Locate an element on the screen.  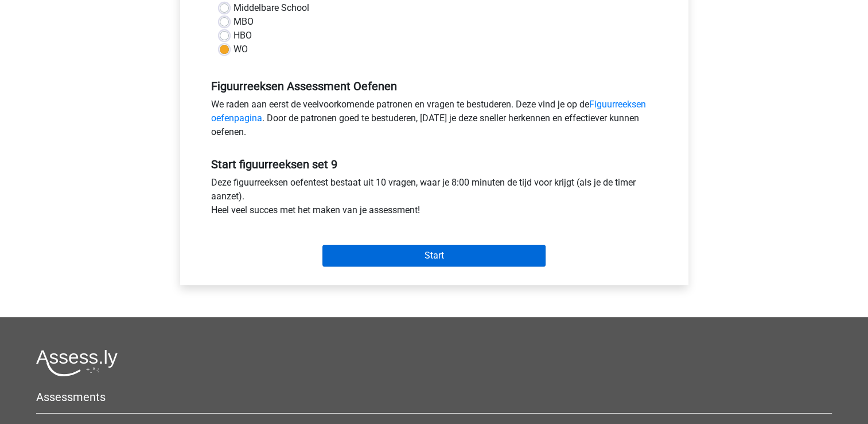
div: We raden aan eerst de veelvoorkomende patronen en vragen te bestuderen. Deze vind je op de . Door... is located at coordinates (434, 121).